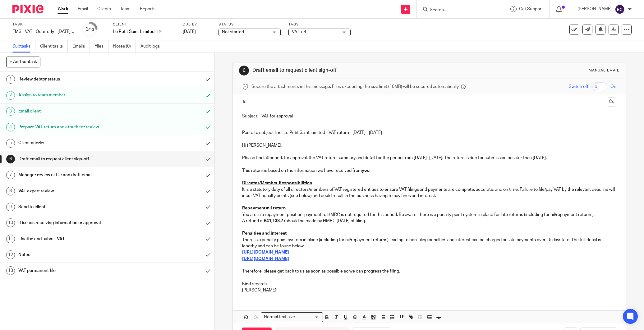 The image size is (644, 330). I want to click on div: 4, so click(11, 127).